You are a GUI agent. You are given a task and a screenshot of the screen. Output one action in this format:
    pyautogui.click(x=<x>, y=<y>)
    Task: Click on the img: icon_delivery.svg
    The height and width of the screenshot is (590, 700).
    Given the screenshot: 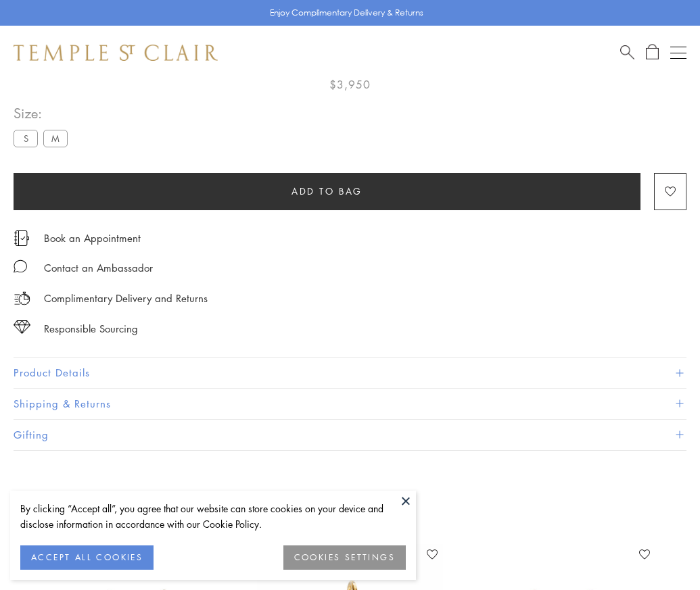 What is the action you would take?
    pyautogui.click(x=21, y=298)
    